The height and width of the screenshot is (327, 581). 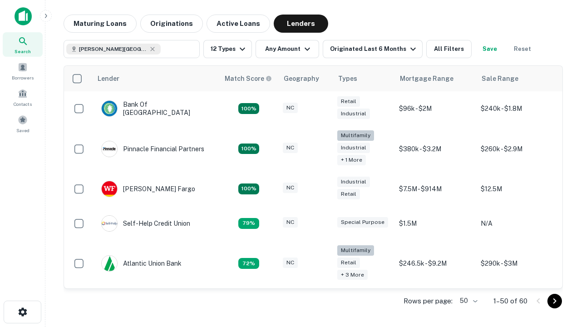 I want to click on button: Maturing Loans, so click(x=100, y=24).